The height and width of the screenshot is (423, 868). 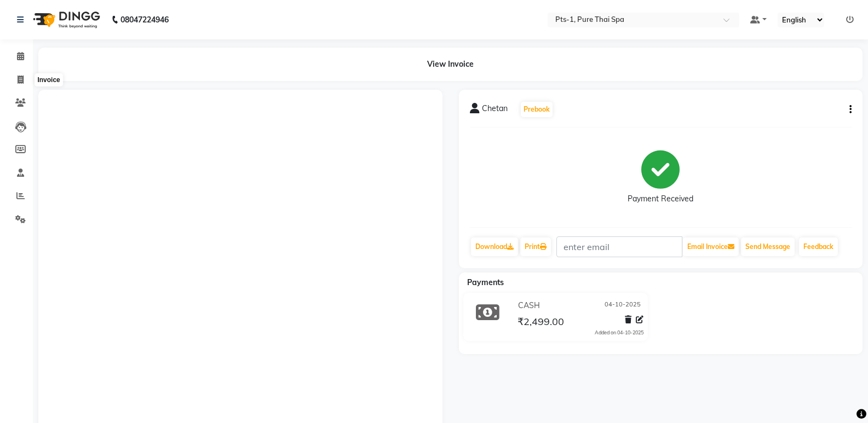 I want to click on span: CASH, so click(x=529, y=305).